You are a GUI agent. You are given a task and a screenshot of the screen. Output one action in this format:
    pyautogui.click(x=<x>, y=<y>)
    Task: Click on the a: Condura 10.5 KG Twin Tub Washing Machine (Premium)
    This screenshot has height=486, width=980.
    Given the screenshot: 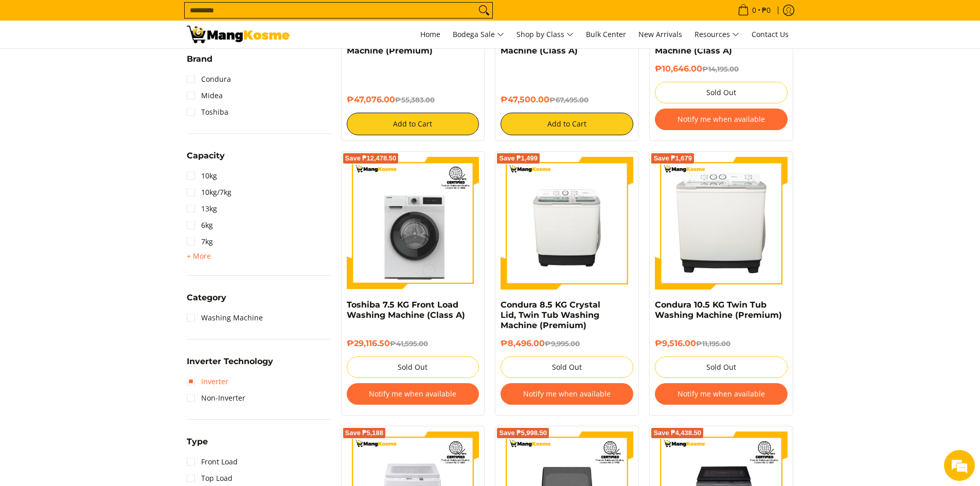 What is the action you would take?
    pyautogui.click(x=718, y=309)
    